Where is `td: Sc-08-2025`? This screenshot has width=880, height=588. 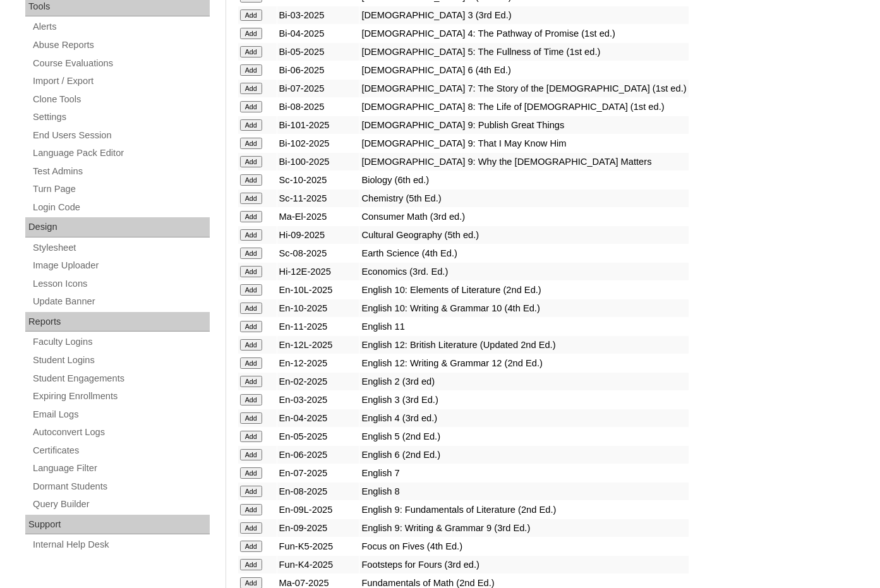
td: Sc-08-2025 is located at coordinates (319, 254).